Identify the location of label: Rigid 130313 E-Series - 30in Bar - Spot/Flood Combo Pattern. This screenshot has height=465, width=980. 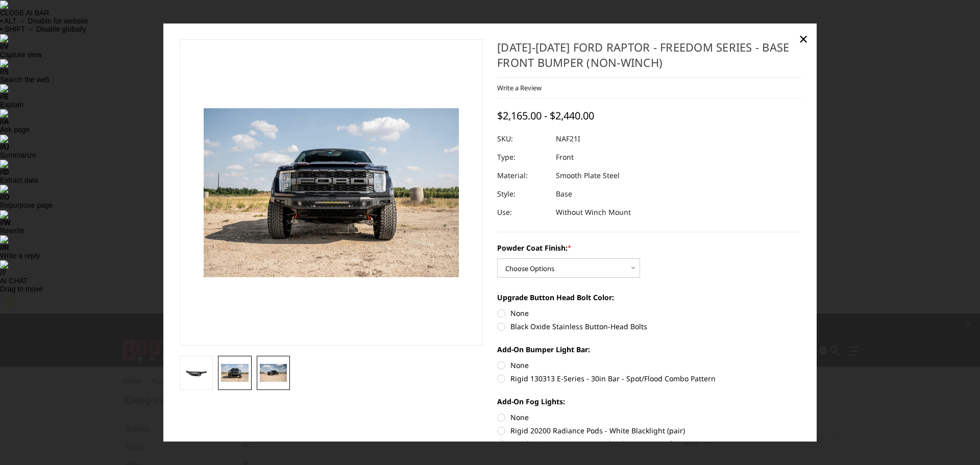
(648, 378).